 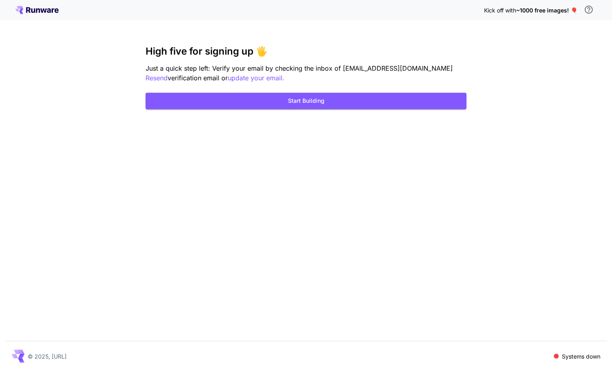 What do you see at coordinates (256, 78) in the screenshot?
I see `p: update your email.` at bounding box center [256, 78].